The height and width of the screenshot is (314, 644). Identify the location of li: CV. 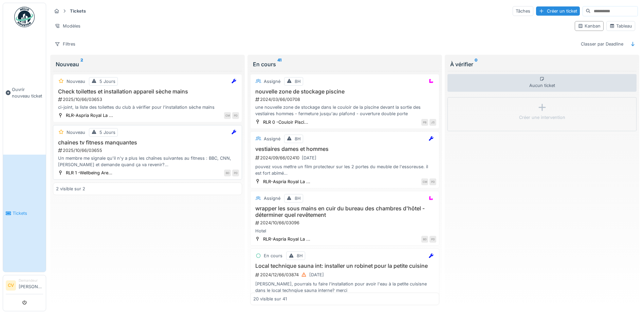
(11, 286).